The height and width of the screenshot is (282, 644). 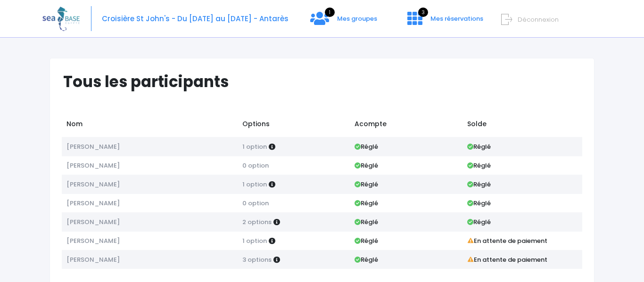 What do you see at coordinates (522, 126) in the screenshot?
I see `td: Solde` at bounding box center [522, 126].